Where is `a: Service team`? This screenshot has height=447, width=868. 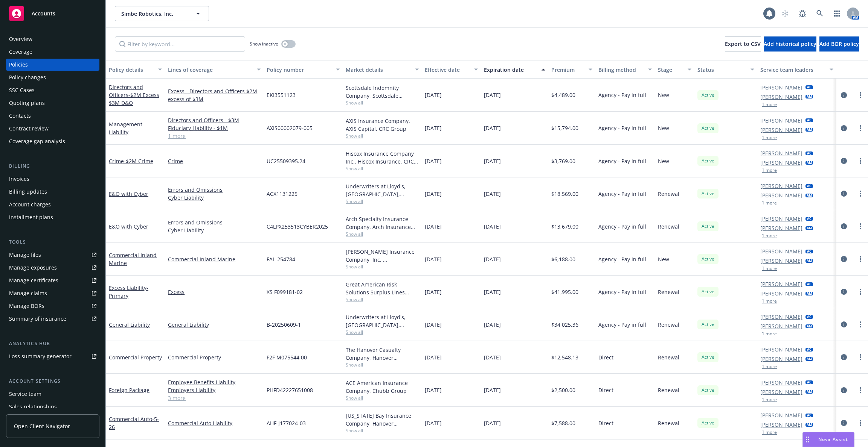 a: Service team is located at coordinates (53, 394).